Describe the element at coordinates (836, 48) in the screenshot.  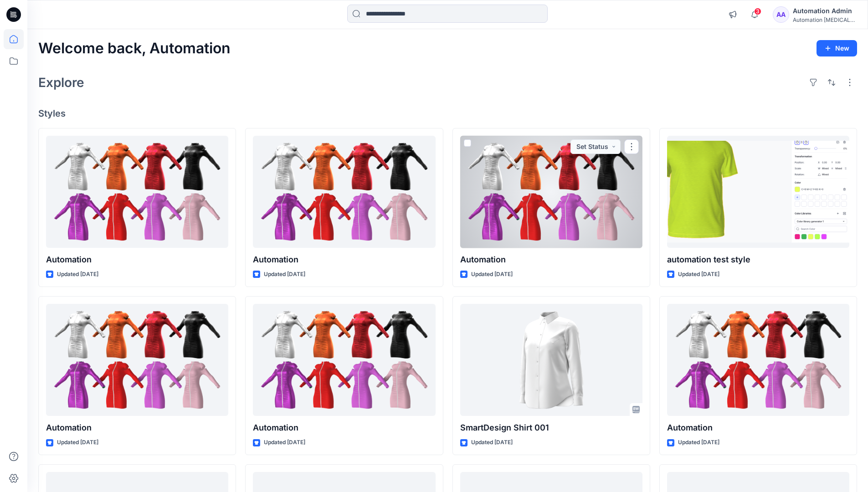
I see `button: New` at that location.